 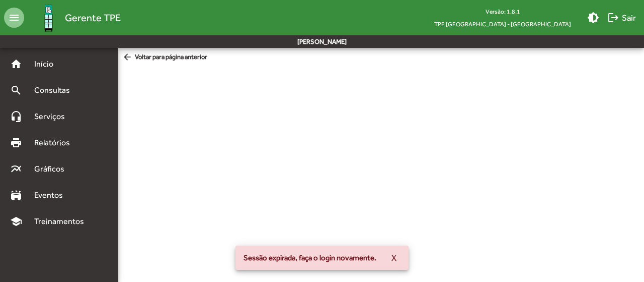 I want to click on div: Versão: 1.8.1, so click(x=503, y=11).